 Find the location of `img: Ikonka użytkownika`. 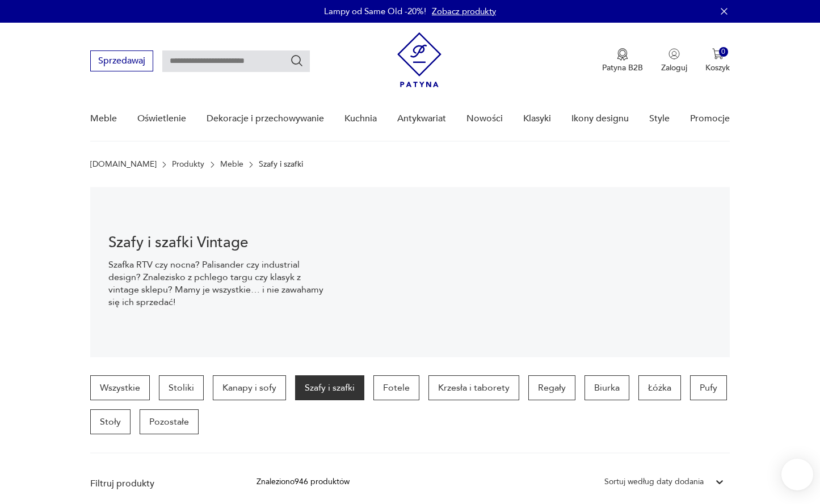

img: Ikonka użytkownika is located at coordinates (674, 54).